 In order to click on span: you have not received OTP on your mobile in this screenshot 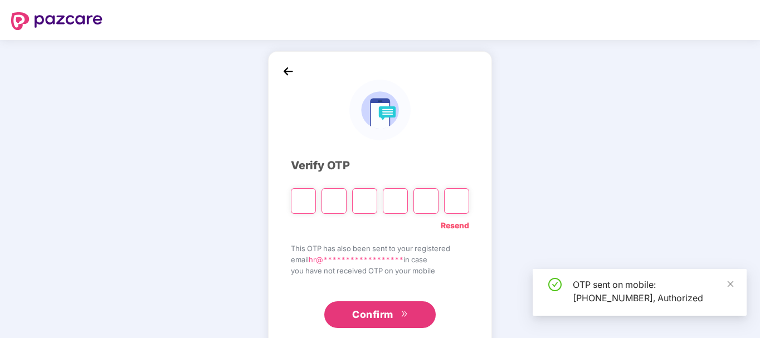, I will do `click(380, 271)`.